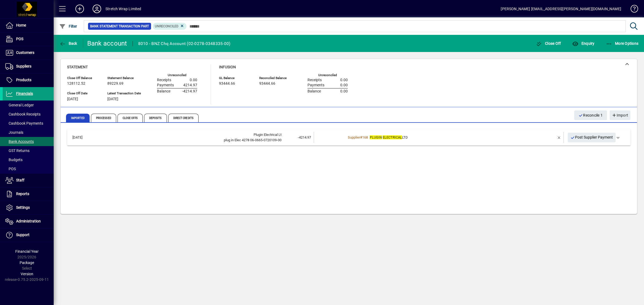 Image resolution: width=644 pixels, height=305 pixels. I want to click on a: Customers, so click(28, 53).